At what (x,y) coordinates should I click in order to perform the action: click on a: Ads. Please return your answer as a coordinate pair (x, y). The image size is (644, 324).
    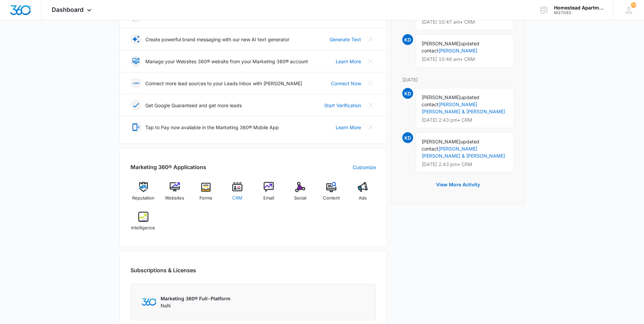
    Looking at the image, I should click on (363, 194).